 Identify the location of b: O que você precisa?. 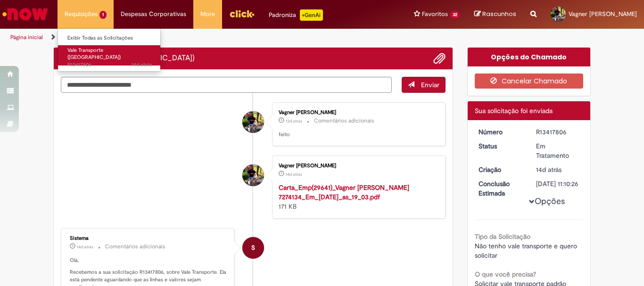
(506, 274).